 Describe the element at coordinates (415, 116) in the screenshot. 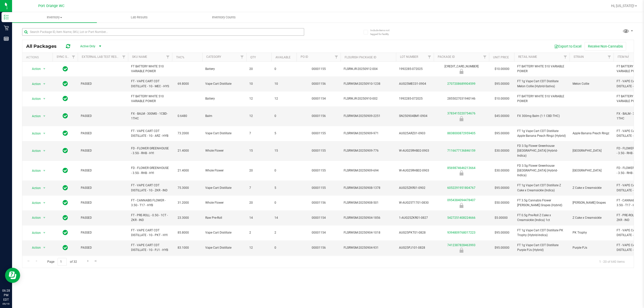

I see `span: SN250904BM1-0904` at that location.